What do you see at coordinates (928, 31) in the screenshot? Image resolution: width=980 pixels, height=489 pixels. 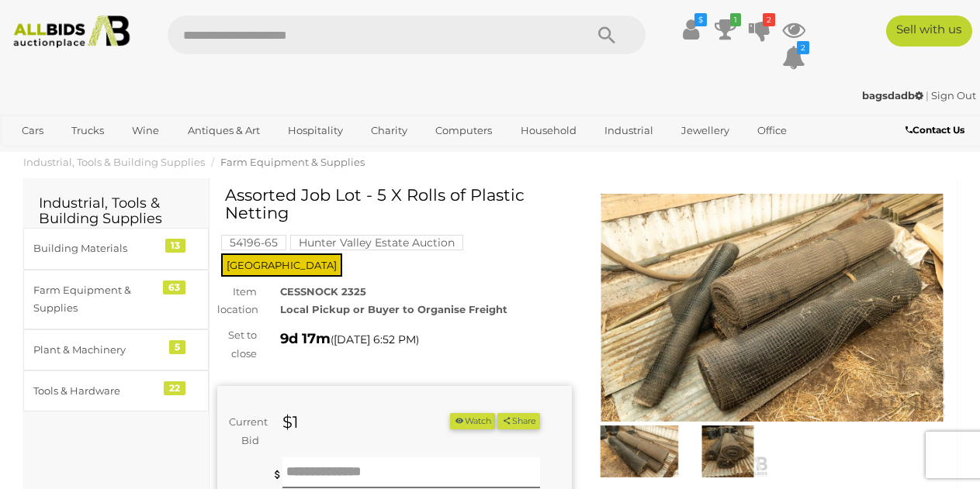 I see `a: Sell with us` at bounding box center [928, 31].